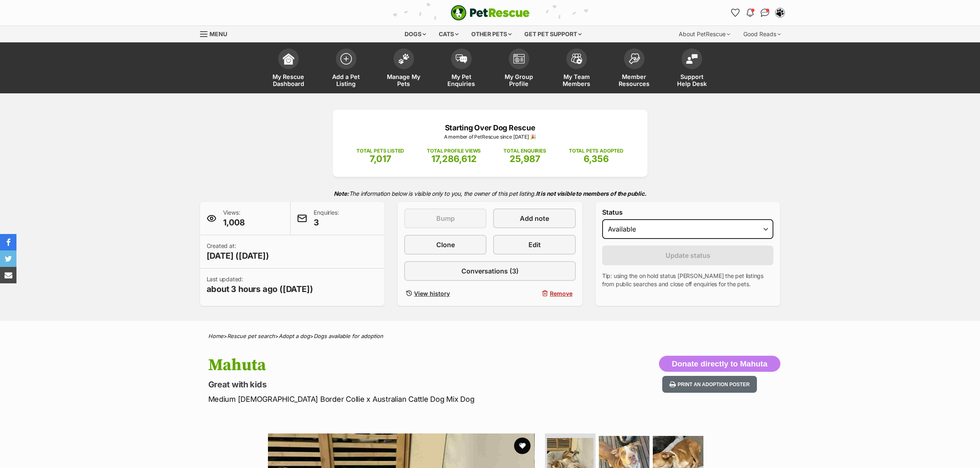 This screenshot has height=468, width=980. Describe the element at coordinates (218, 34) in the screenshot. I see `span: Menu` at that location.